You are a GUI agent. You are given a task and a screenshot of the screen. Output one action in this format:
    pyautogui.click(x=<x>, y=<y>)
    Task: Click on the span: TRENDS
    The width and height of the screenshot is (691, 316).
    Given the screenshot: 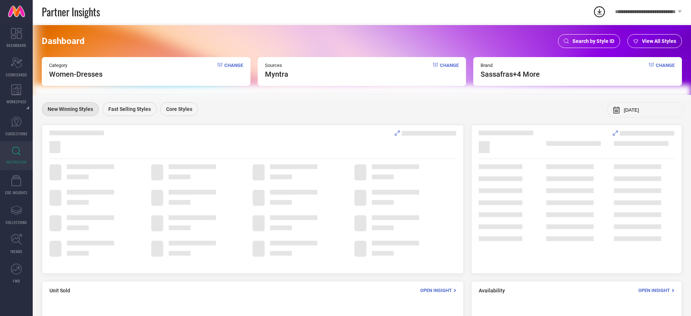 What is the action you would take?
    pyautogui.click(x=16, y=251)
    